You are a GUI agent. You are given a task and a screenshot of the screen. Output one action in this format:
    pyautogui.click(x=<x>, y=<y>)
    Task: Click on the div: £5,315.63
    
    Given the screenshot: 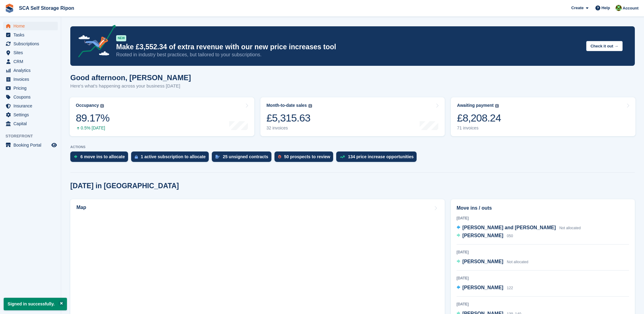 What is the action you would take?
    pyautogui.click(x=290, y=117)
    